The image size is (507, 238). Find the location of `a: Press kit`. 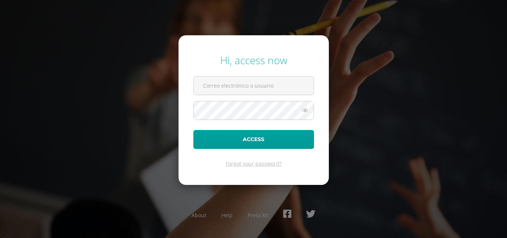

a: Press kit is located at coordinates (258, 215).